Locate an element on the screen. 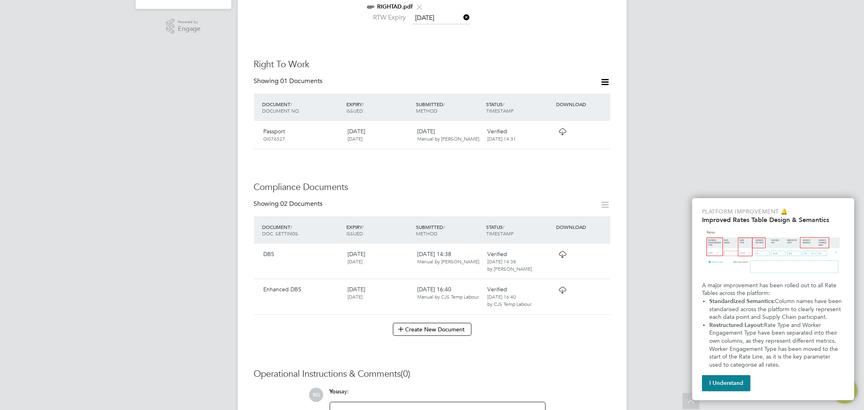  span: DBS is located at coordinates (269, 254).